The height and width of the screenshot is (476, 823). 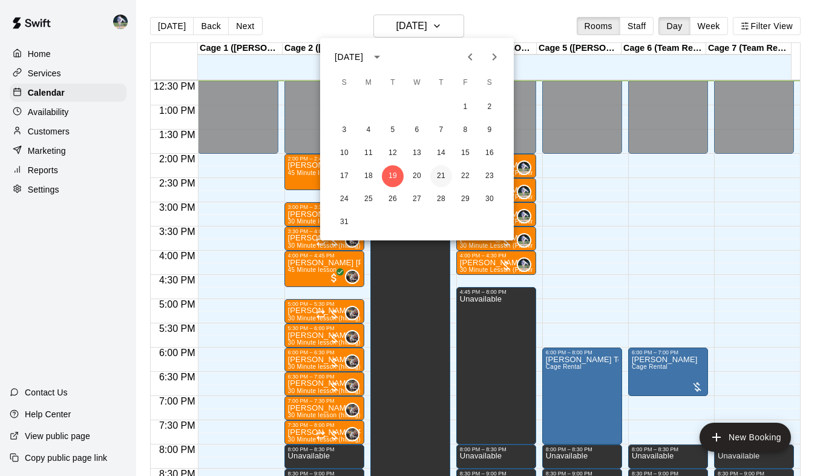 What do you see at coordinates (377, 57) in the screenshot?
I see `button: calendar view is open, switch to year view` at bounding box center [377, 57].